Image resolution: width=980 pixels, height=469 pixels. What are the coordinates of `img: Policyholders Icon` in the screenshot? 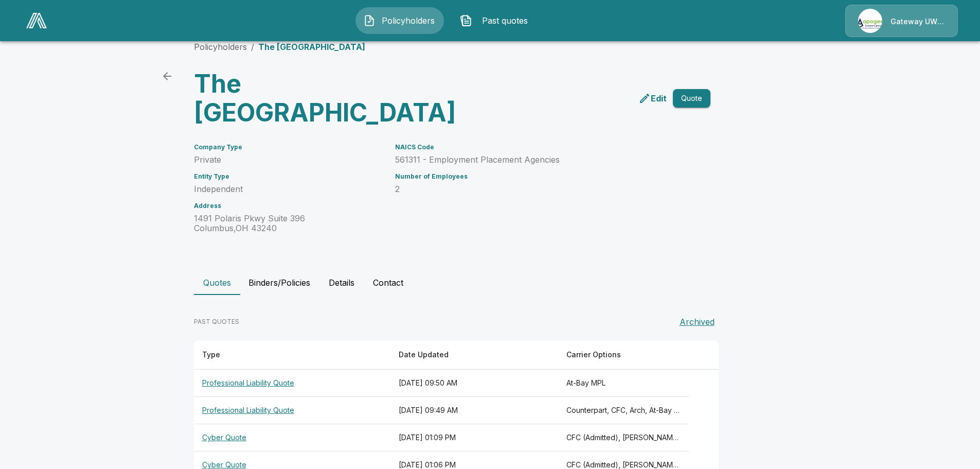 It's located at (369, 21).